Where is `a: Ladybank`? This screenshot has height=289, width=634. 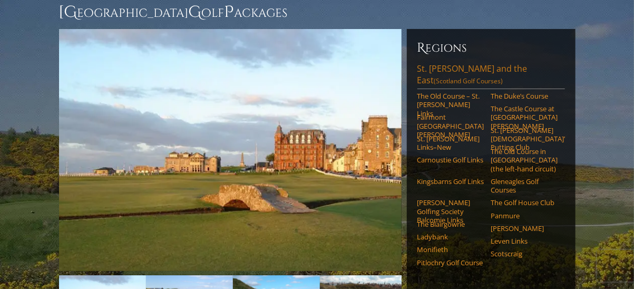 a: Ladybank is located at coordinates (450, 237).